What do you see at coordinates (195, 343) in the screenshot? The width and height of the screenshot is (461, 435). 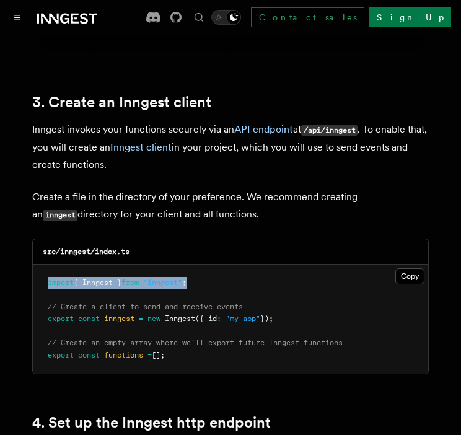 I see `span: // Create an empty array where we'll export future Inngest functions` at bounding box center [195, 343].